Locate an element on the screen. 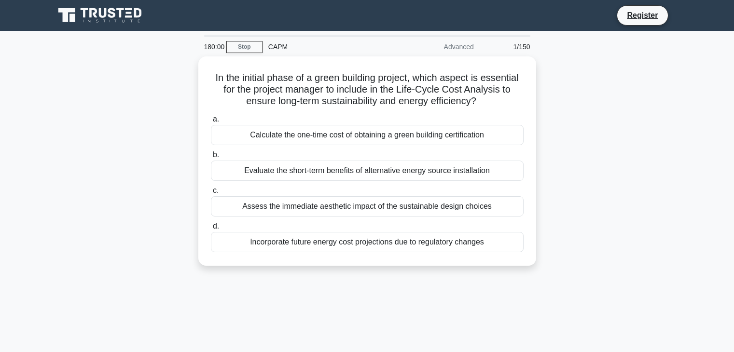 The height and width of the screenshot is (352, 734). div: 180:00 is located at coordinates (212, 47).